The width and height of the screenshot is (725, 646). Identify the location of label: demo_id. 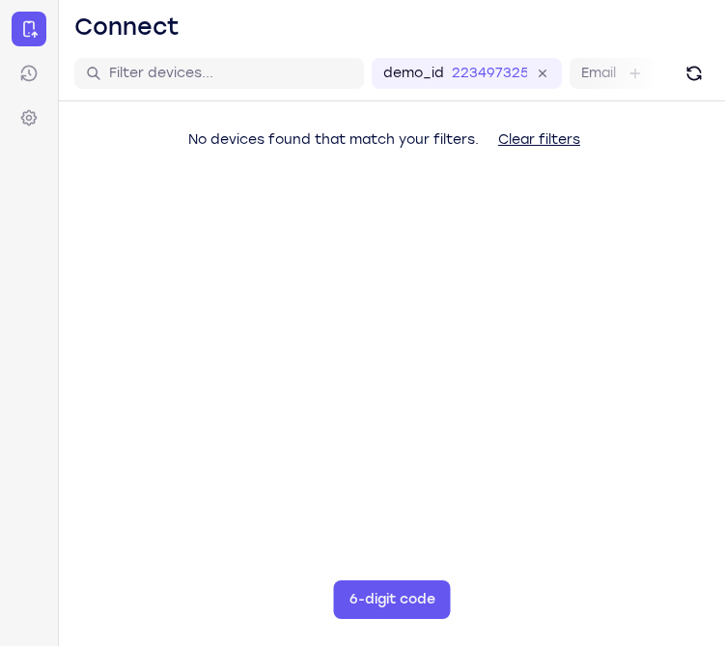
(413, 73).